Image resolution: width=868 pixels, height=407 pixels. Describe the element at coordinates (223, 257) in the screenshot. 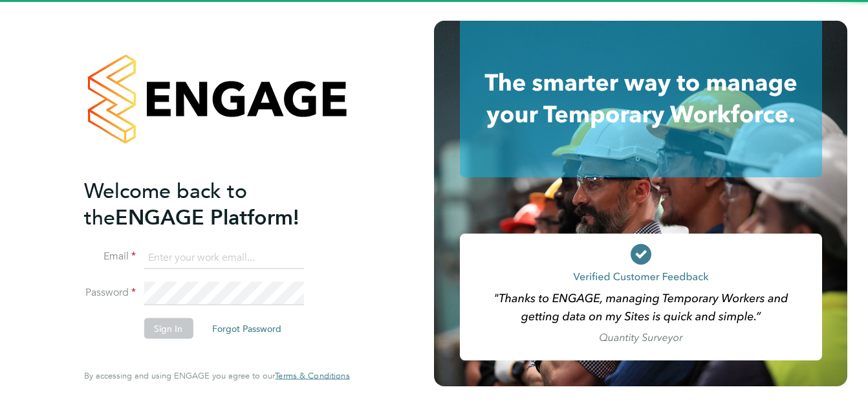

I see `input: Enter your work email...` at that location.